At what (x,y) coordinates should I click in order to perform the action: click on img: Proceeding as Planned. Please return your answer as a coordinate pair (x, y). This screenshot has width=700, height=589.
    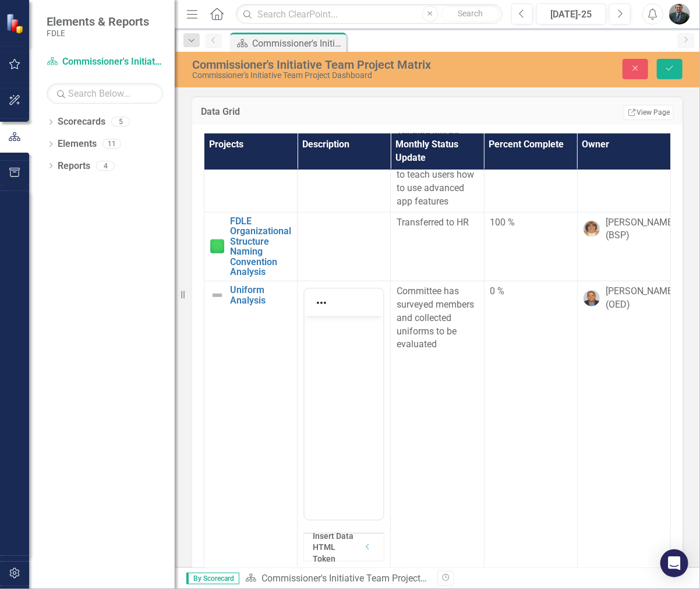
    Looking at the image, I should click on (217, 246).